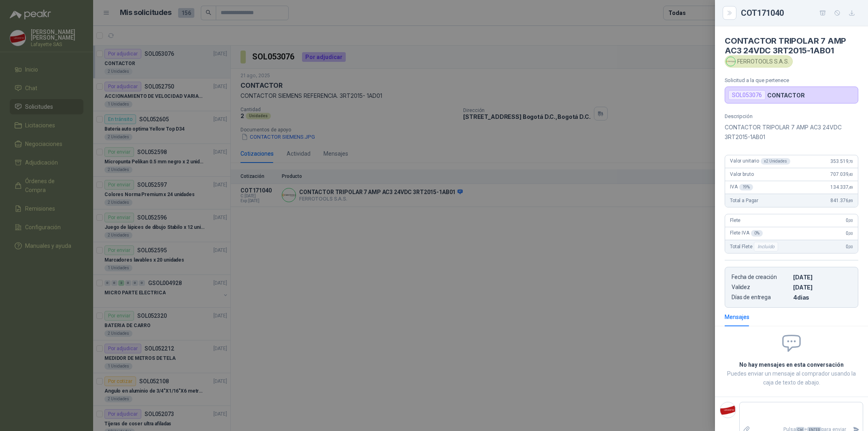 This screenshot has height=431, width=868. I want to click on div: 0 %, so click(757, 233).